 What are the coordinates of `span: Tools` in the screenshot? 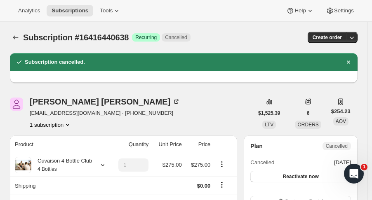 It's located at (106, 11).